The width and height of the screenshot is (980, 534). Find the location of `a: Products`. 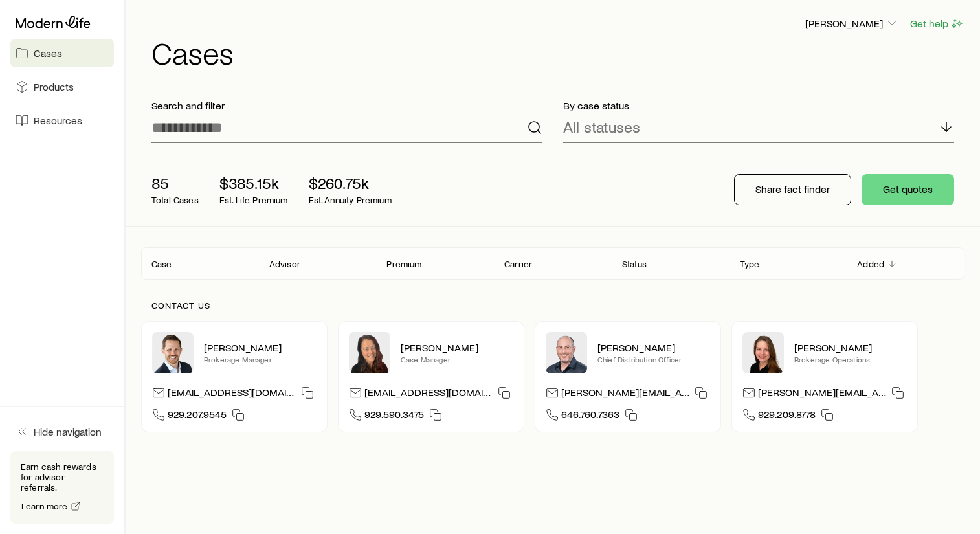

a: Products is located at coordinates (62, 87).